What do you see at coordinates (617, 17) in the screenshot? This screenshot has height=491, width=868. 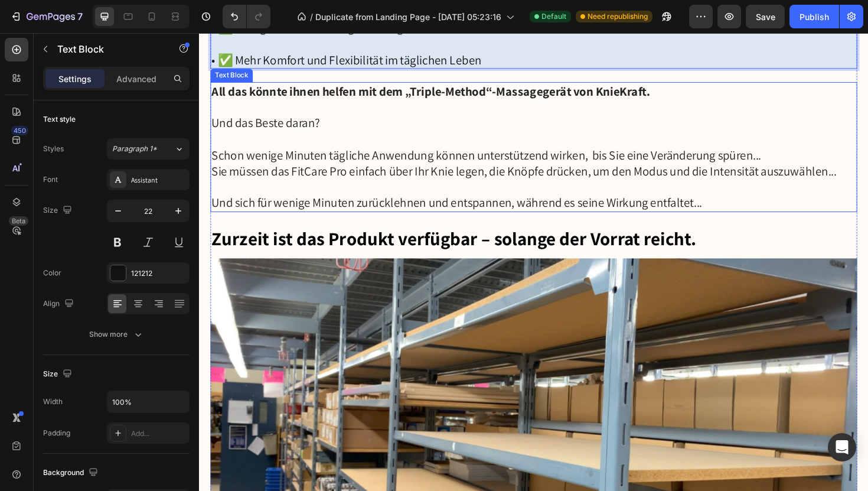 I see `span: Need republishing` at bounding box center [617, 17].